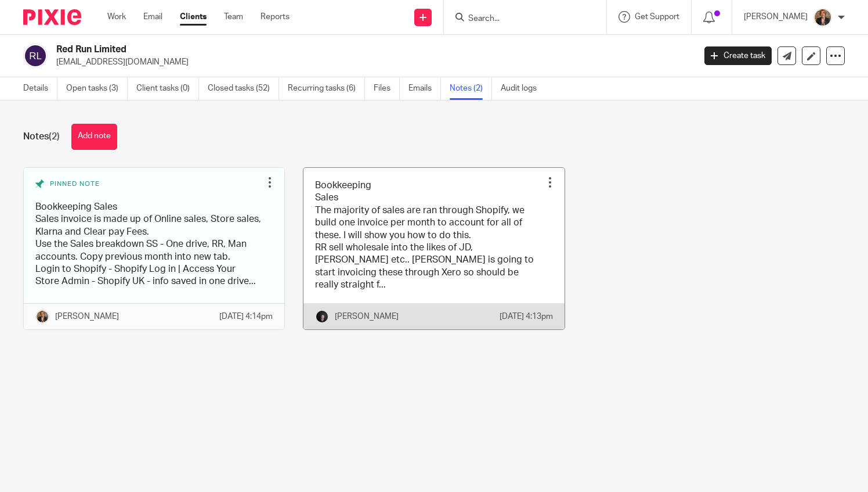 The width and height of the screenshot is (868, 492). Describe the element at coordinates (470, 89) in the screenshot. I see `a: Notes (2)` at that location.